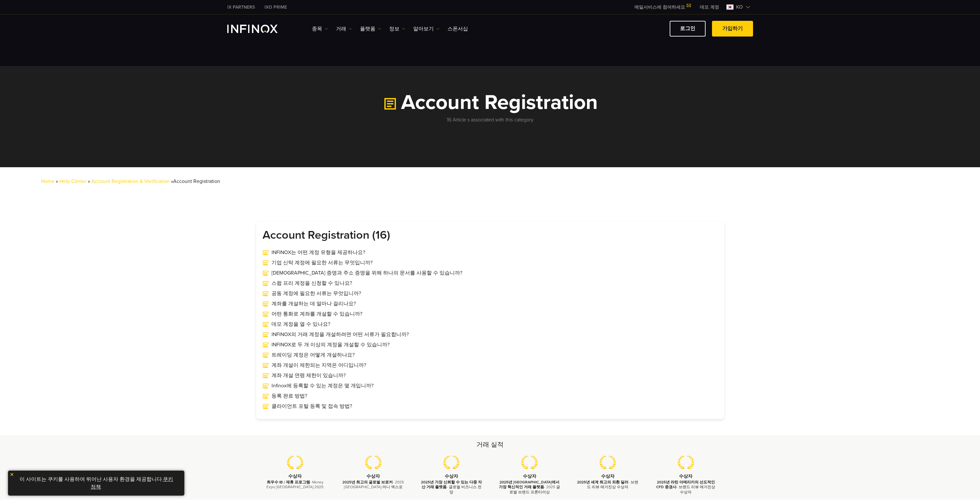 This screenshot has width=980, height=502. Describe the element at coordinates (427, 29) in the screenshot. I see `a: 알아보기` at that location.